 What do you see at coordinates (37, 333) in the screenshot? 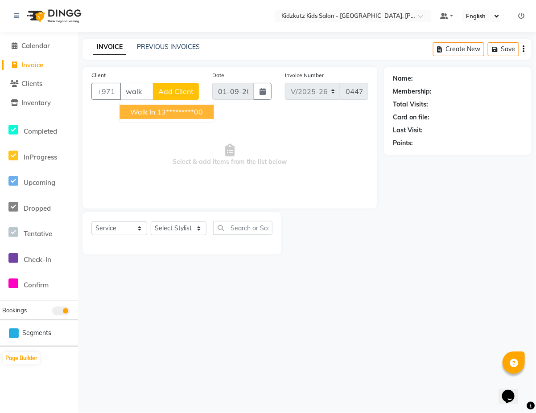
I see `span: Segments` at bounding box center [37, 333].